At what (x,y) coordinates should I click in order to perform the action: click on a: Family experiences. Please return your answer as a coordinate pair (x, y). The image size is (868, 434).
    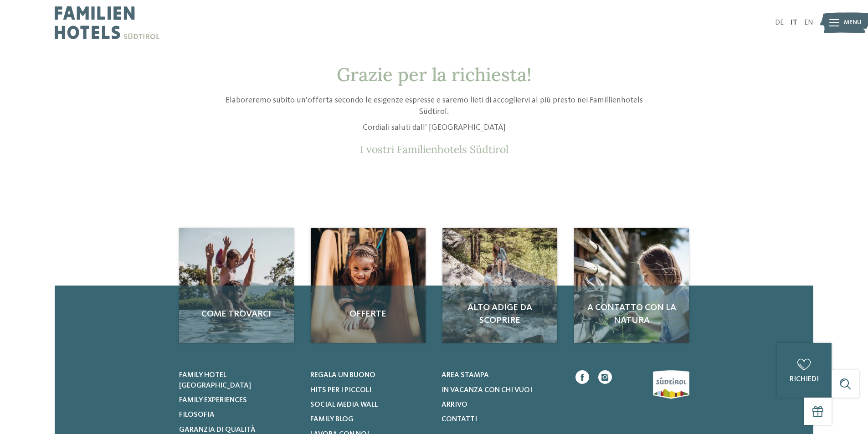
    Looking at the image, I should click on (239, 401).